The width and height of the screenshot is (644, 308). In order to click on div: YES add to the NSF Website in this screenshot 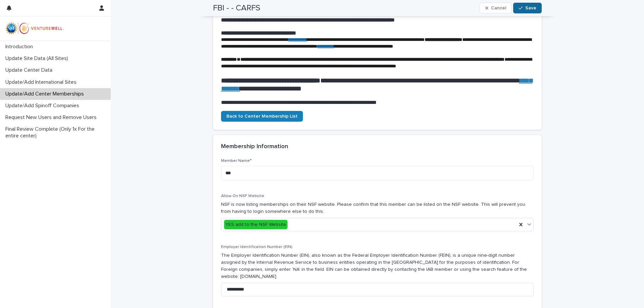, I will do `click(256, 225)`.